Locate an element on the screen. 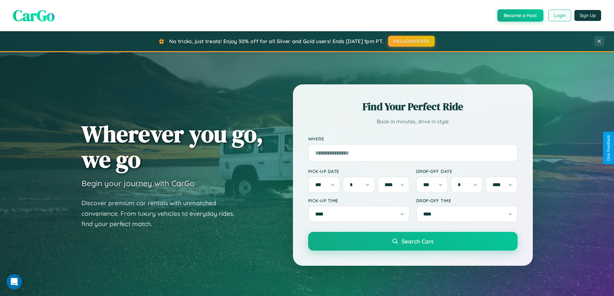  h1: Wherever you go, we go is located at coordinates (172, 147).